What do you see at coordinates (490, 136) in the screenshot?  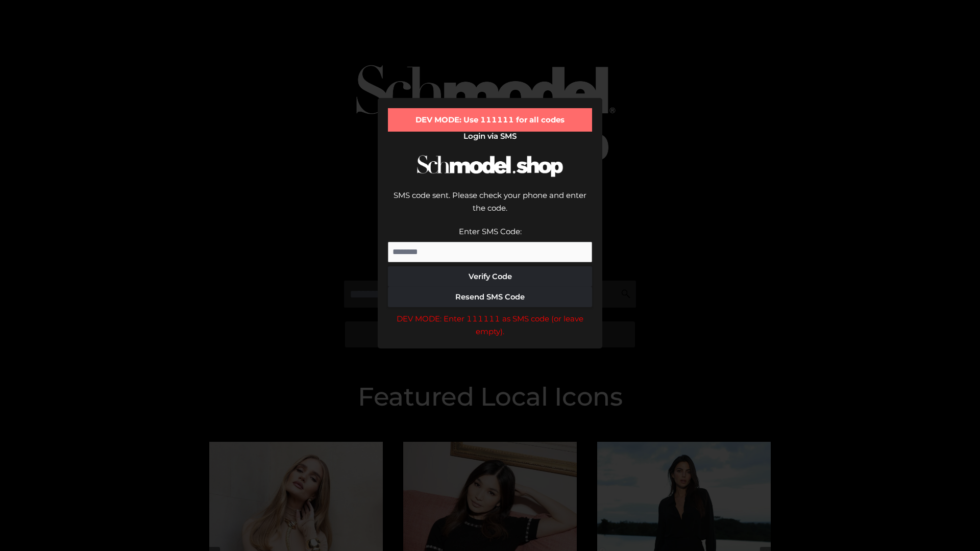 I see `h2: Login via SMS` at bounding box center [490, 136].